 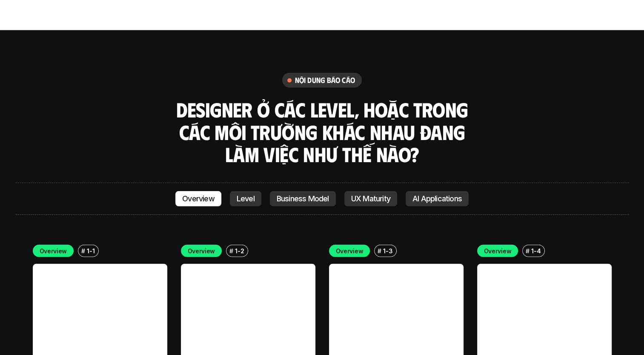 I want to click on a: Business Model, so click(x=303, y=199).